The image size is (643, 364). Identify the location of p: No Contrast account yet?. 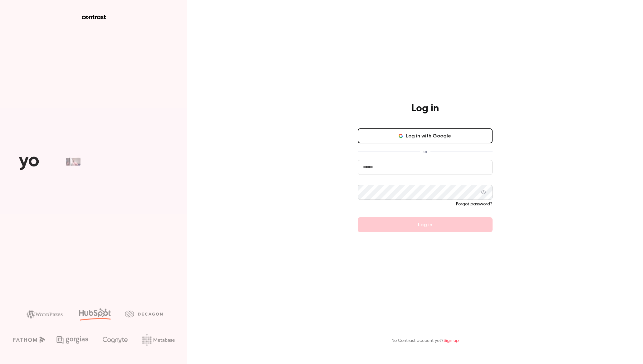
(425, 341).